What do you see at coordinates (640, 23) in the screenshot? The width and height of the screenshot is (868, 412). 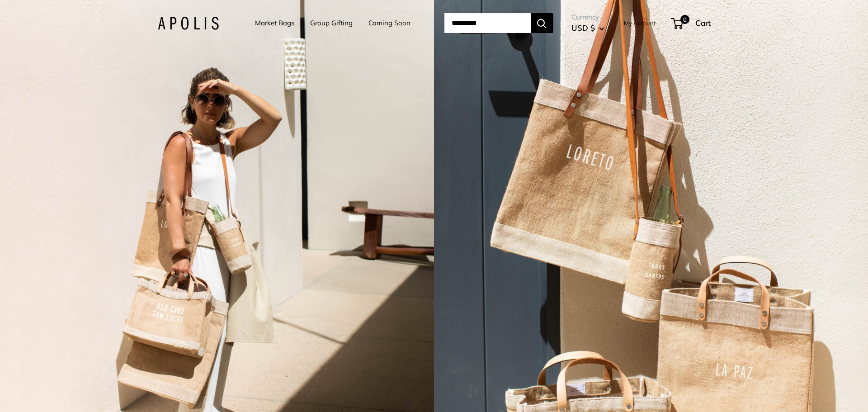 I see `a: My Account` at bounding box center [640, 23].